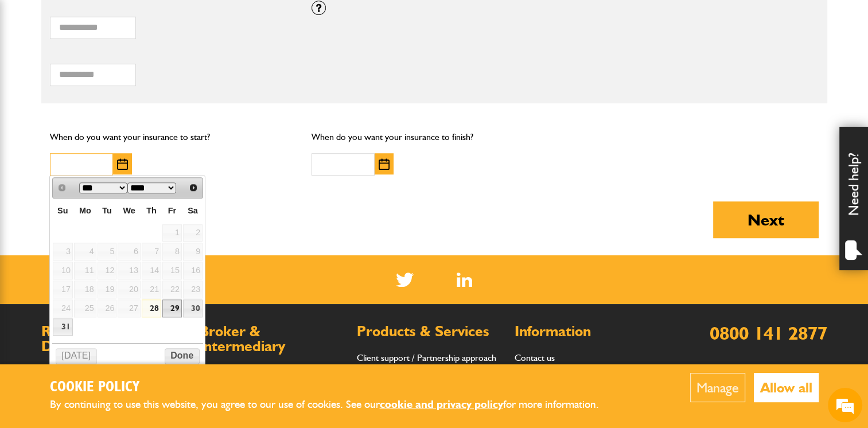 The width and height of the screenshot is (868, 428). What do you see at coordinates (192, 172) in the screenshot?
I see `div: 22 hours ago` at bounding box center [192, 172].